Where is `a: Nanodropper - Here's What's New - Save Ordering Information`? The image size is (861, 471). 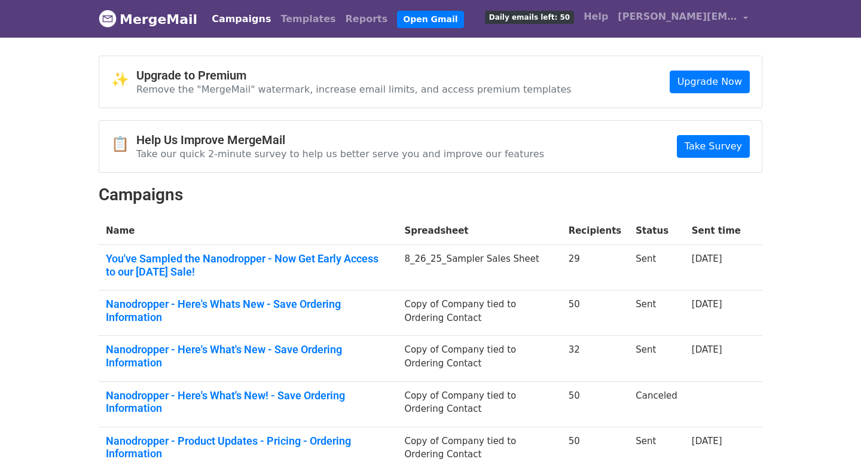
a: Nanodropper - Here's What's New - Save Ordering Information is located at coordinates (247, 356).